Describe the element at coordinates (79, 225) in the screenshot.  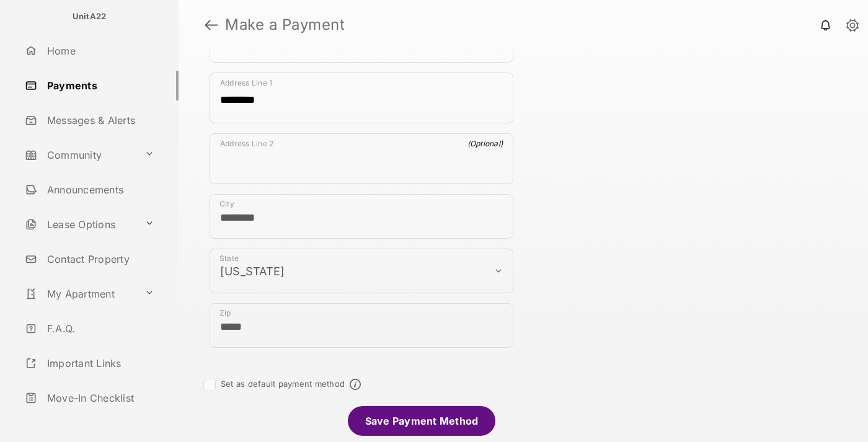
I see `a: Lease Options` at that location.